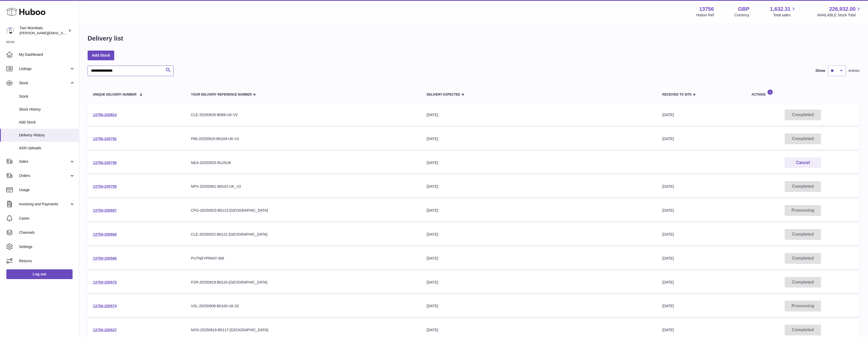 The width and height of the screenshot is (868, 337). Describe the element at coordinates (803, 163) in the screenshot. I see `button: Cancel` at that location.